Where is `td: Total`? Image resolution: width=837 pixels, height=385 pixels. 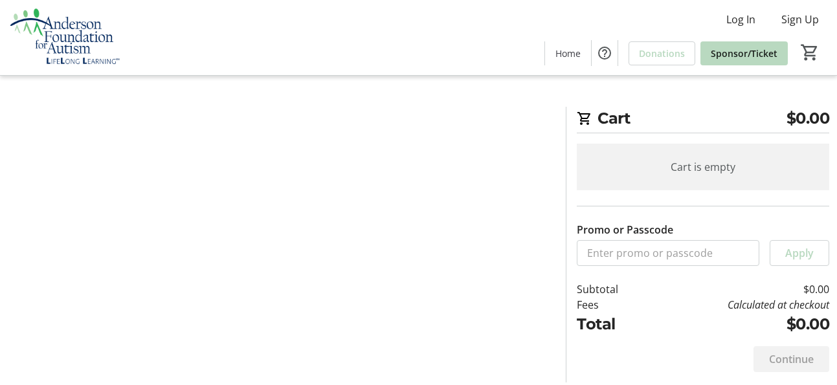 td: Total is located at coordinates (613, 324).